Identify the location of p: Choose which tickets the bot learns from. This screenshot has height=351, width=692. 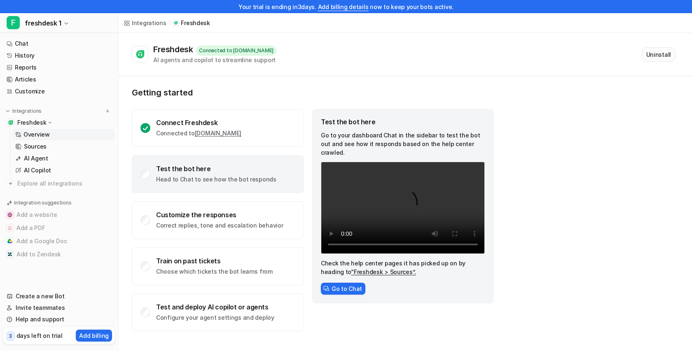
(214, 272).